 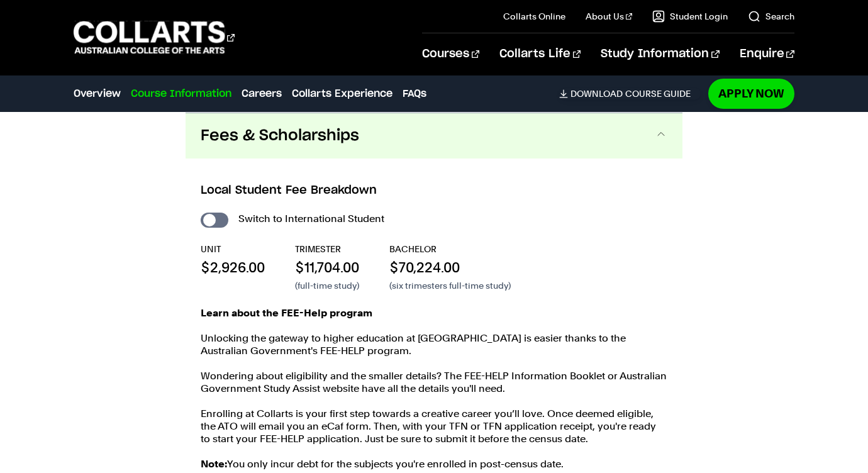 I want to click on p: (full-time study), so click(x=327, y=285).